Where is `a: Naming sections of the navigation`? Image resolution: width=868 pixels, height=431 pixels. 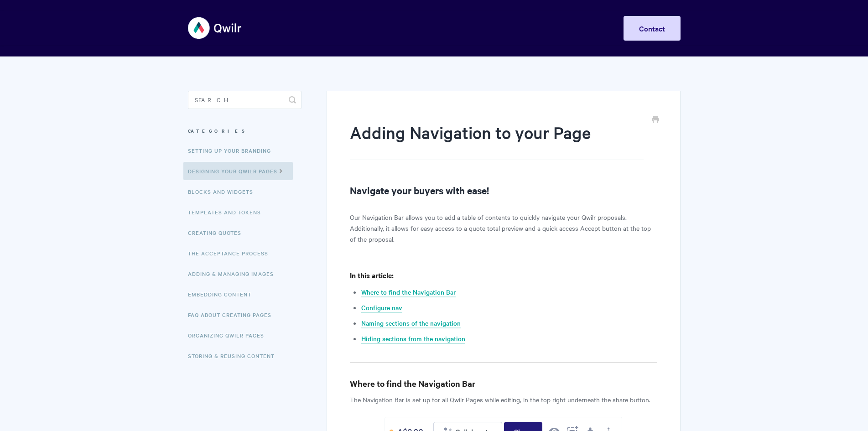
a: Naming sections of the navigation is located at coordinates (411, 324).